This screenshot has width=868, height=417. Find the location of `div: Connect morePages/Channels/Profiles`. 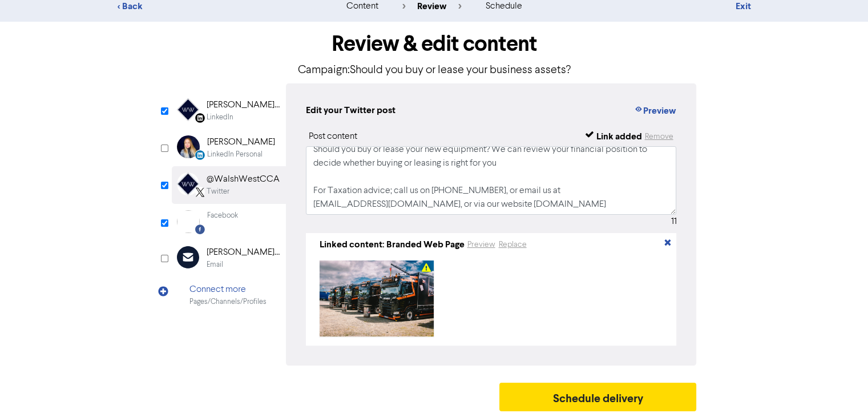

div: Connect morePages/Channels/Profiles is located at coordinates (229, 295).